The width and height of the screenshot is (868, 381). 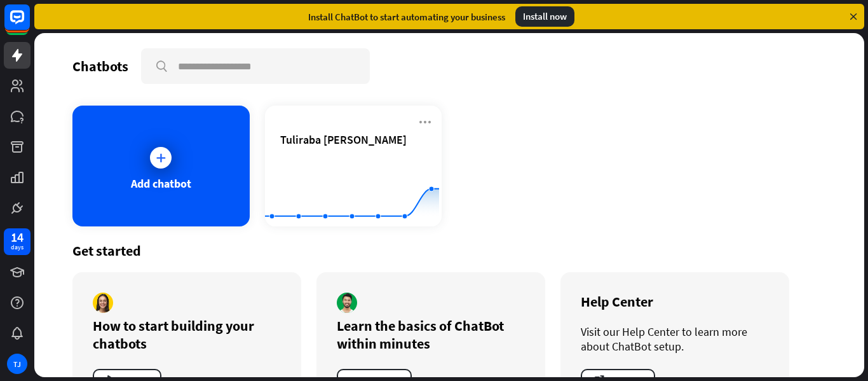 I want to click on div: Visit our Help Center to learn more about ChatBot setup., so click(x=674, y=338).